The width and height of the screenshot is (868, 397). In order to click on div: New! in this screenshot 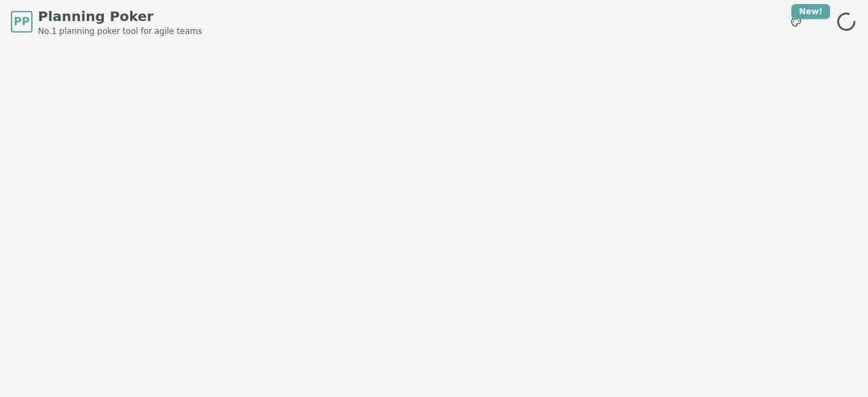, I will do `click(811, 12)`.